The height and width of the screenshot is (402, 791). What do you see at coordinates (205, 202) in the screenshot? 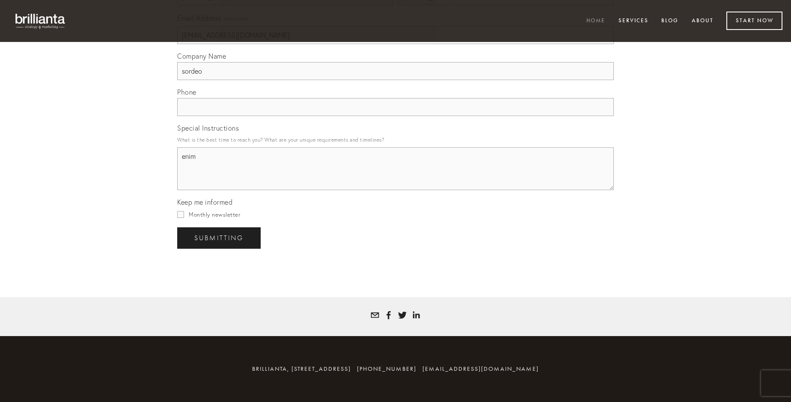
I see `span: Keep me informed` at bounding box center [205, 202].